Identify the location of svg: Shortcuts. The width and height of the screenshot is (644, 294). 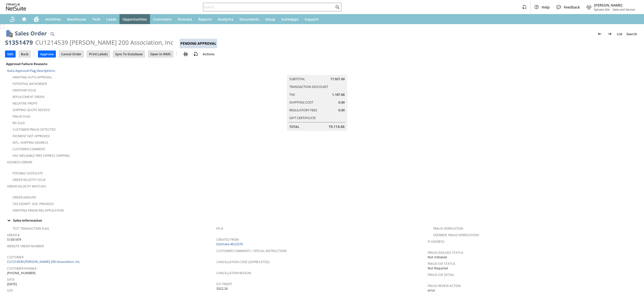
(24, 19).